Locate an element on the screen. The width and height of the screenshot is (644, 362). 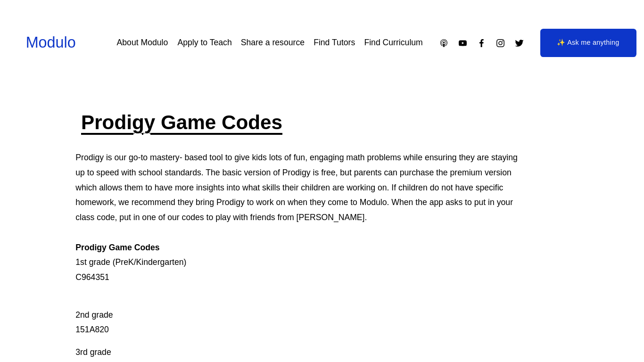
a: Apple Podcasts is located at coordinates (444, 43).